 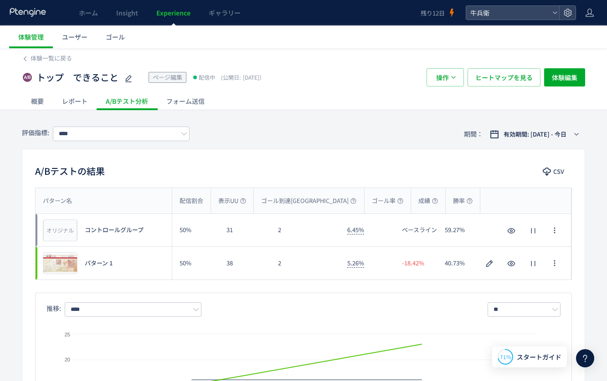 What do you see at coordinates (554, 172) in the screenshot?
I see `button: CSV` at bounding box center [554, 172].